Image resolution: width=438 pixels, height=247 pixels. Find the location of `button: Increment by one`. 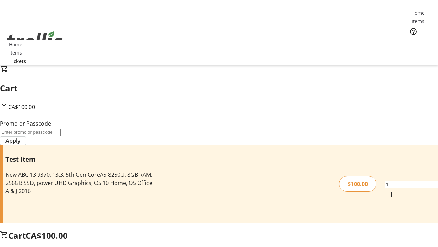

button: Increment by one is located at coordinates (392, 195).